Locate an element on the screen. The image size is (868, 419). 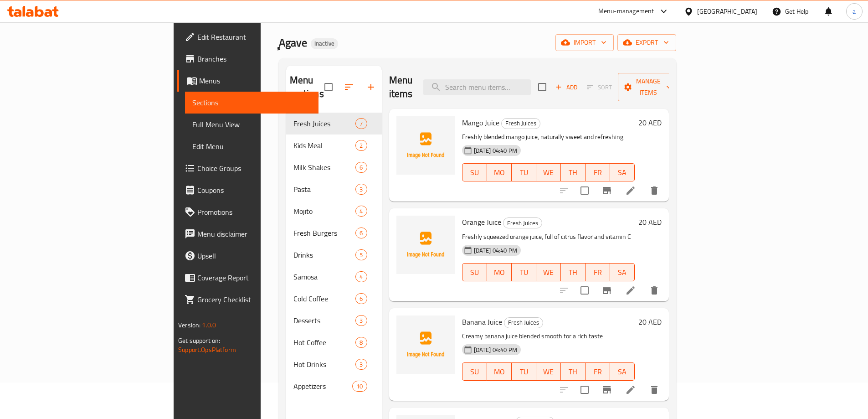
div: Samosa4 is located at coordinates (334, 277).